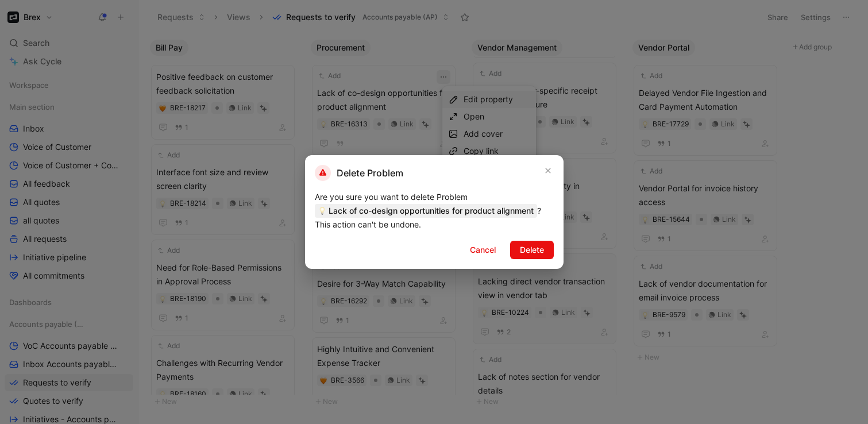  I want to click on span: Lack of co-design opportunities for product alignment, so click(426, 211).